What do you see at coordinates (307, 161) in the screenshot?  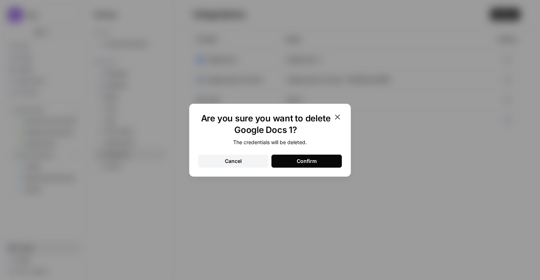 I see `button: Confirm` at bounding box center [307, 161].